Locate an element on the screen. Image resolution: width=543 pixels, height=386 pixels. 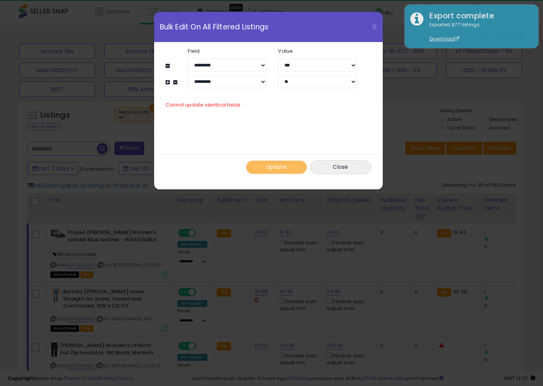
span: Cannot update identical fields is located at coordinates (203, 105).